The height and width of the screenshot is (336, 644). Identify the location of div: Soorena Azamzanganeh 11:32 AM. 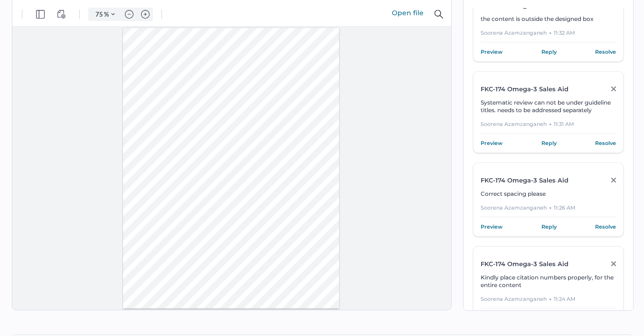
(548, 35).